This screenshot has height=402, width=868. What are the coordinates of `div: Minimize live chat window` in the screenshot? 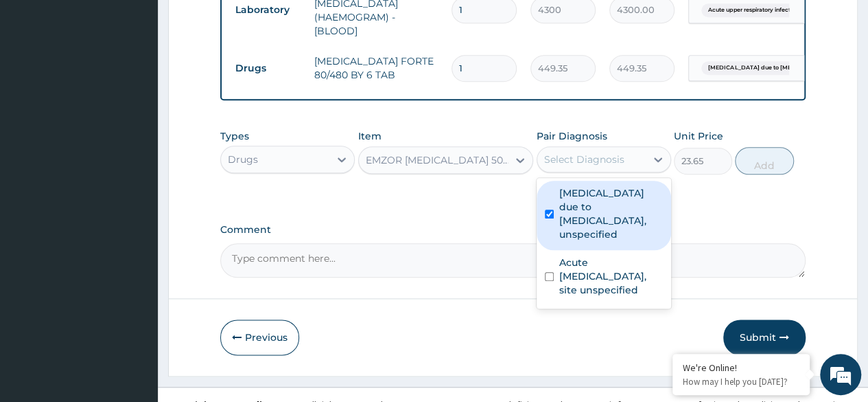 It's located at (242, 23).